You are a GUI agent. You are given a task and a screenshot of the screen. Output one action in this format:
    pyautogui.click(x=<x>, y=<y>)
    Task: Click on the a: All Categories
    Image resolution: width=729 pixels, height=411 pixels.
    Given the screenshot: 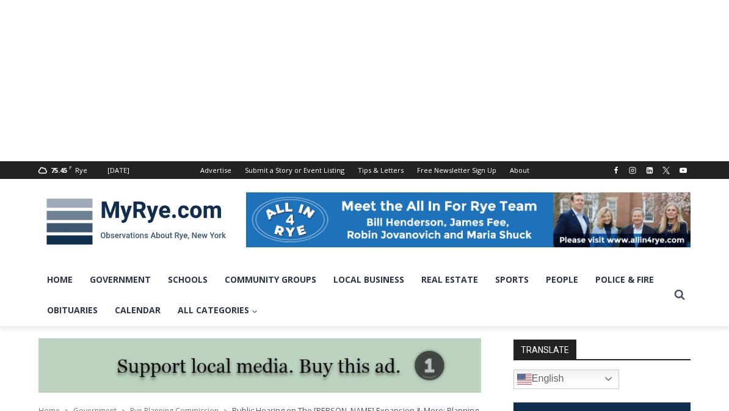 What is the action you would take?
    pyautogui.click(x=217, y=310)
    